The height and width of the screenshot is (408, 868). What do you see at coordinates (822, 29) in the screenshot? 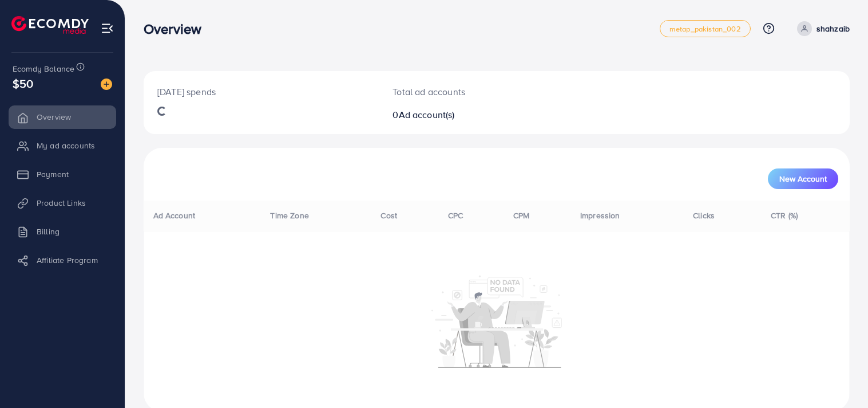
I see `a: shahzaib` at bounding box center [822, 29].